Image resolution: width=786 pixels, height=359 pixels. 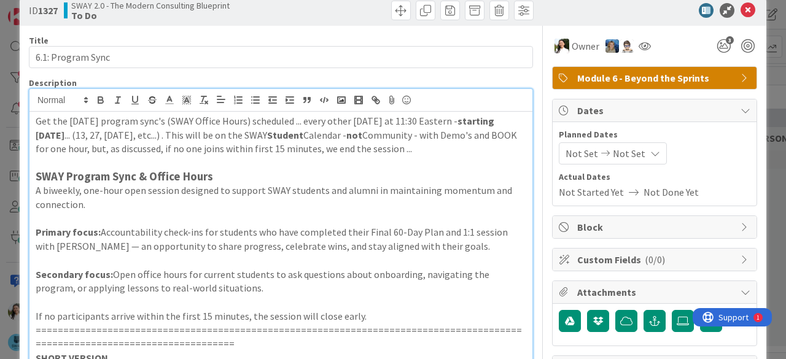 I want to click on span: Not Started Yet, so click(x=591, y=192).